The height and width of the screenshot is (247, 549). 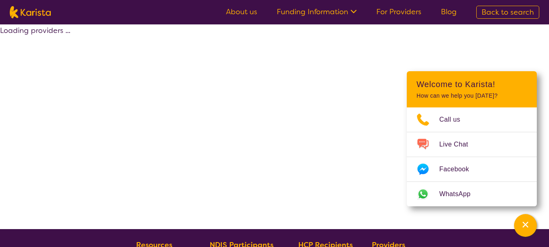 I want to click on a: Back to search, so click(x=508, y=12).